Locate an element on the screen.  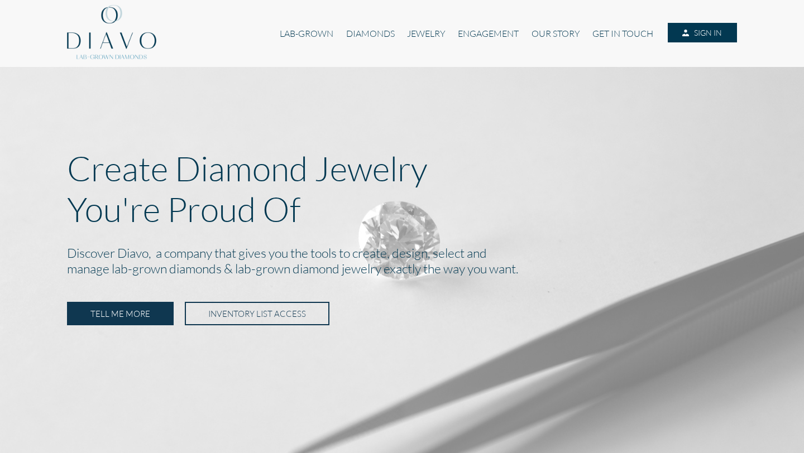
a: INVENTORY LIST ACCESS is located at coordinates (257, 314).